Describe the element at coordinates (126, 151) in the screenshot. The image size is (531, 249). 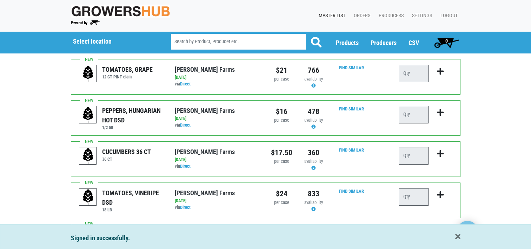
I see `div: CUCUMBERS 36 CT` at that location.